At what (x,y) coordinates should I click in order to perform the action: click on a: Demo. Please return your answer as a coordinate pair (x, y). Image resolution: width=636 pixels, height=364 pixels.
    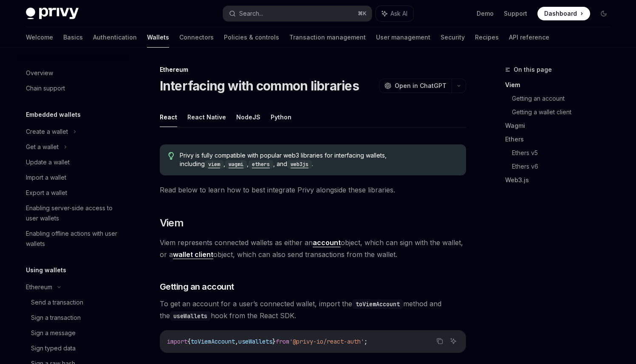
    Looking at the image, I should click on (485, 14).